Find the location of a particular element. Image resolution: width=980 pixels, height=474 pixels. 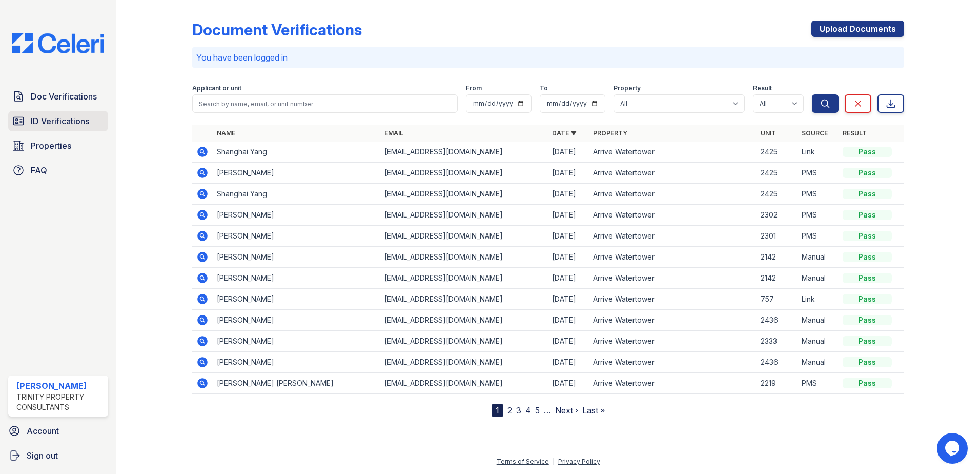

a: 4 is located at coordinates (528, 410).